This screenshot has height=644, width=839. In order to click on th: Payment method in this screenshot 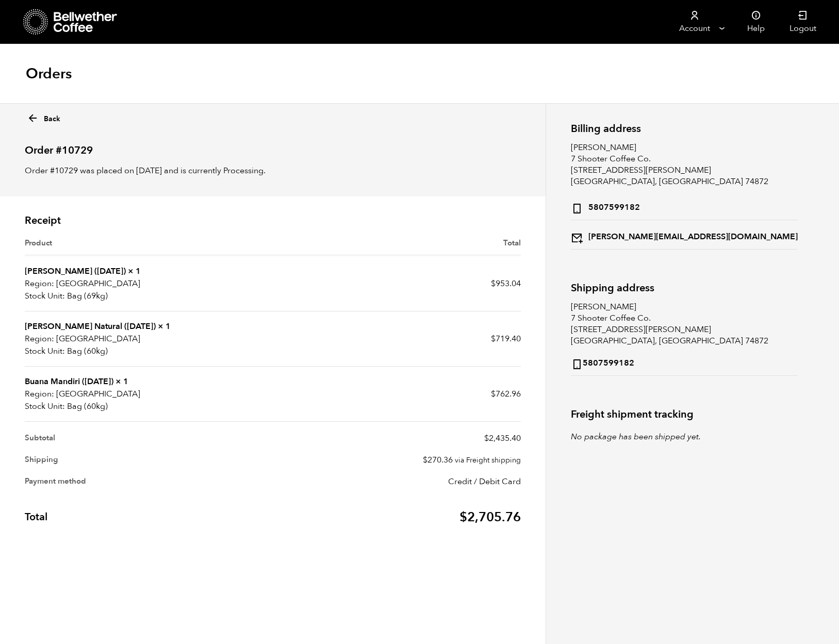, I will do `click(149, 482)`.